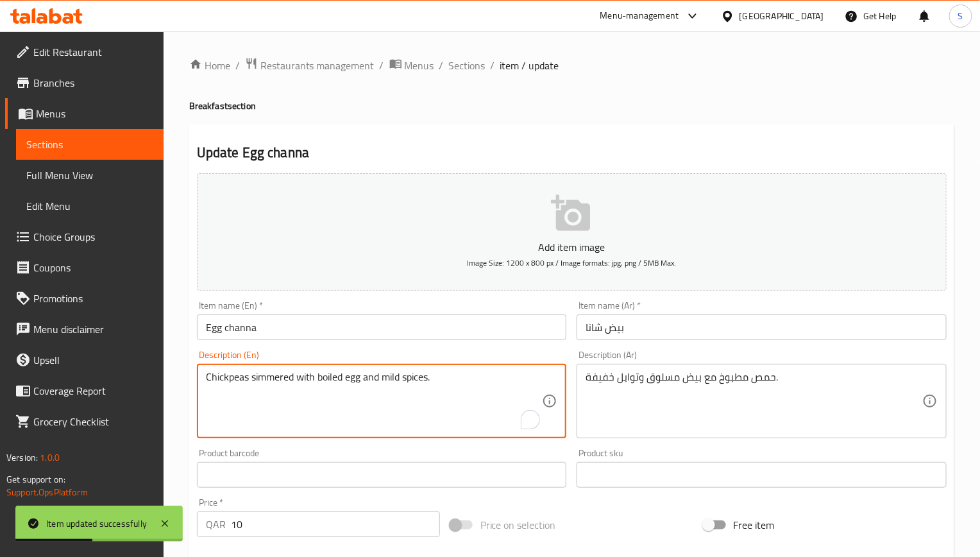 This screenshot has width=980, height=557. Describe the element at coordinates (93, 360) in the screenshot. I see `span: Upsell` at that location.